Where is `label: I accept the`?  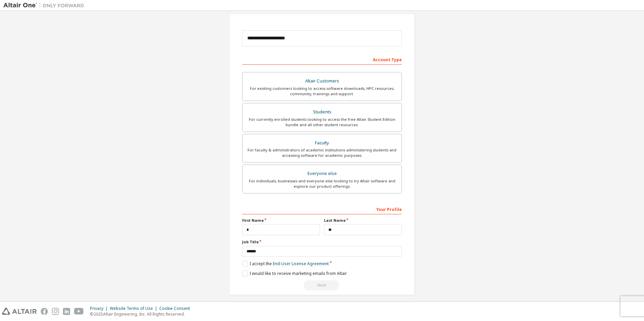 label: I accept the is located at coordinates (285, 263).